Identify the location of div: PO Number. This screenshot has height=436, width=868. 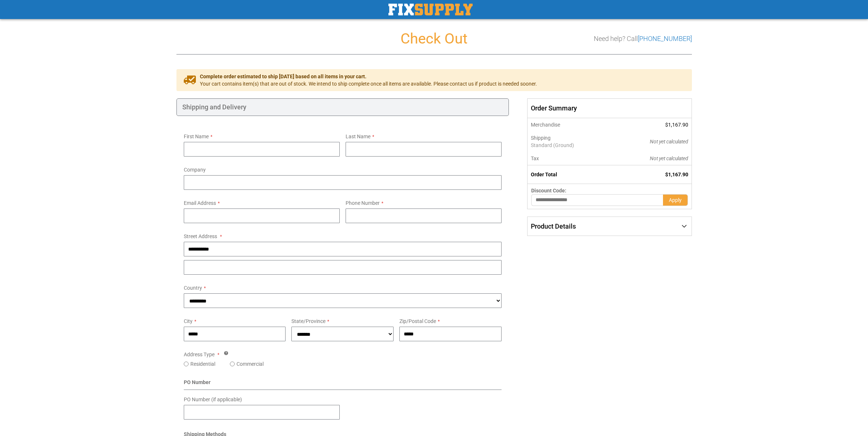
(343, 384).